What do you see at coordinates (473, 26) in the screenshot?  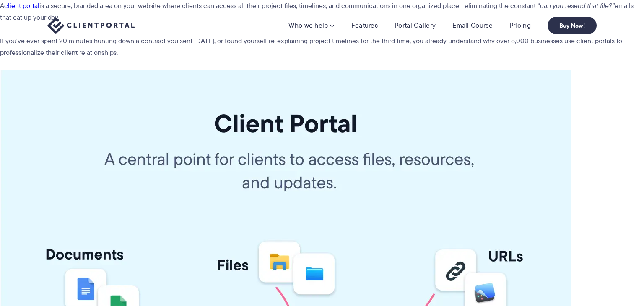 I see `a: Email Course` at bounding box center [473, 26].